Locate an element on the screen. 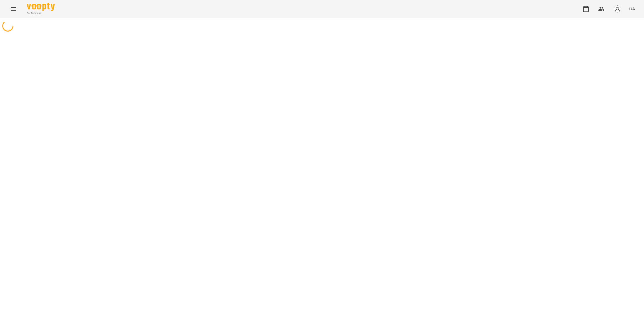  button: UA is located at coordinates (632, 9).